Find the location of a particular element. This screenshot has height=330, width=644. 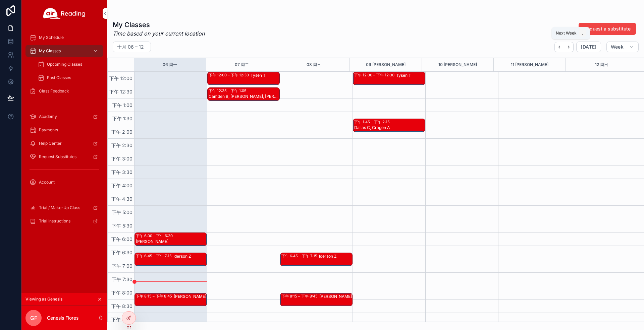

button: Back is located at coordinates (559, 47).